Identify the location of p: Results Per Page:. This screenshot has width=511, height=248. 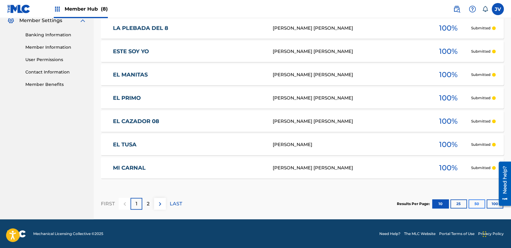
(414, 204).